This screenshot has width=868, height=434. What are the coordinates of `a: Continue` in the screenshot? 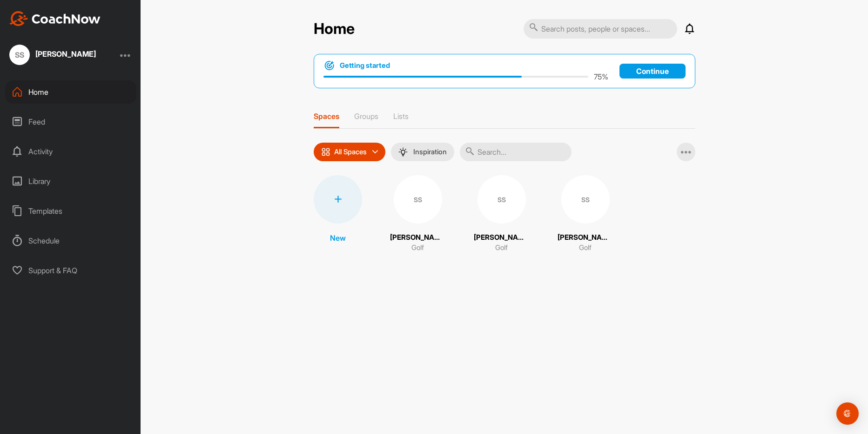 It's located at (652, 71).